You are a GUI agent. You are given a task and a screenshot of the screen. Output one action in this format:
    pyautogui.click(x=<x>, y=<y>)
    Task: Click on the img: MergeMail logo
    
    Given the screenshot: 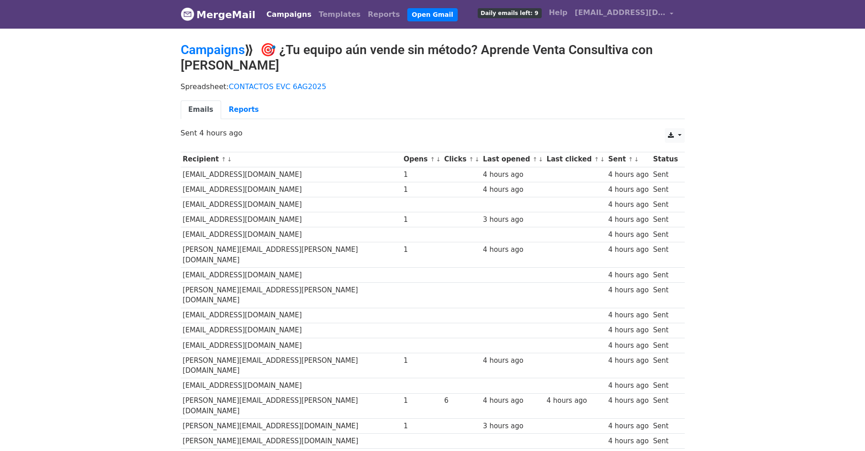 What is the action you would take?
    pyautogui.click(x=188, y=14)
    